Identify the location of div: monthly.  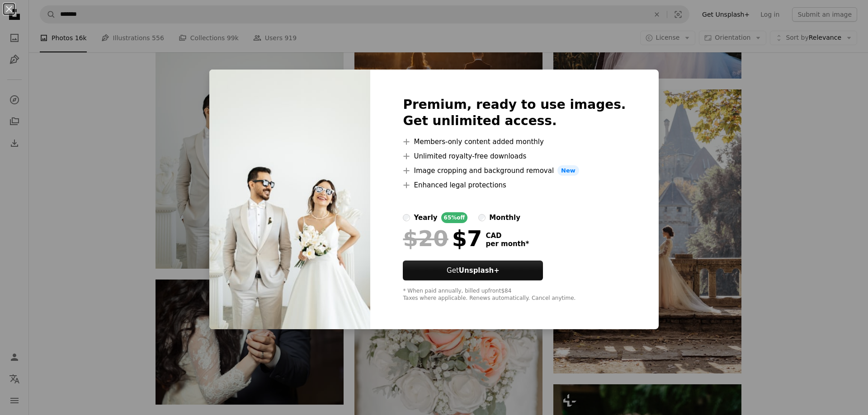
(505, 218).